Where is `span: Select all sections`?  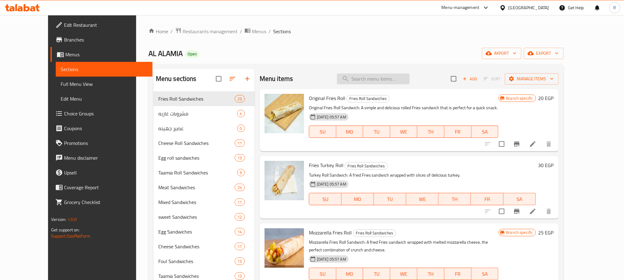
span: Select all sections is located at coordinates (219, 79).